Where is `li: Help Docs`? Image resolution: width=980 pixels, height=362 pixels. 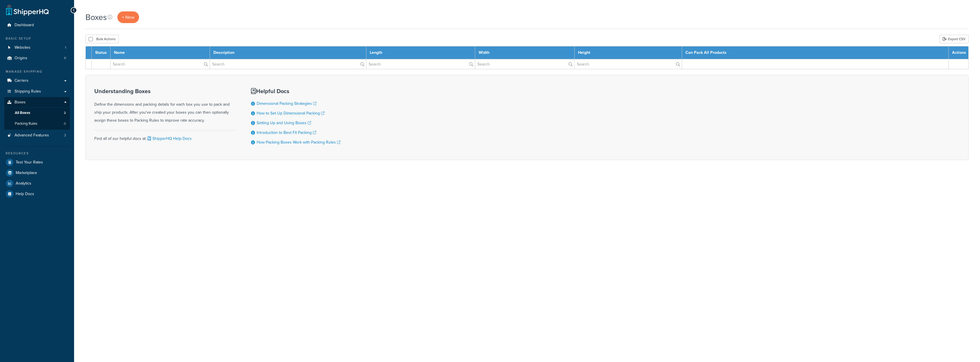
li: Help Docs is located at coordinates (37, 194).